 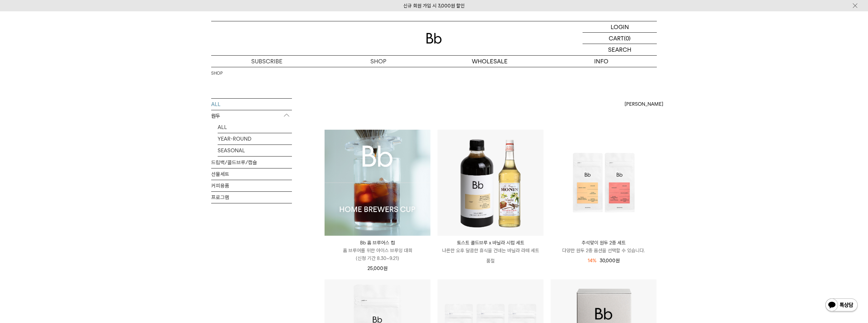 I want to click on img: 카카오톡 채널 1:1 채팅 버튼, so click(x=842, y=305).